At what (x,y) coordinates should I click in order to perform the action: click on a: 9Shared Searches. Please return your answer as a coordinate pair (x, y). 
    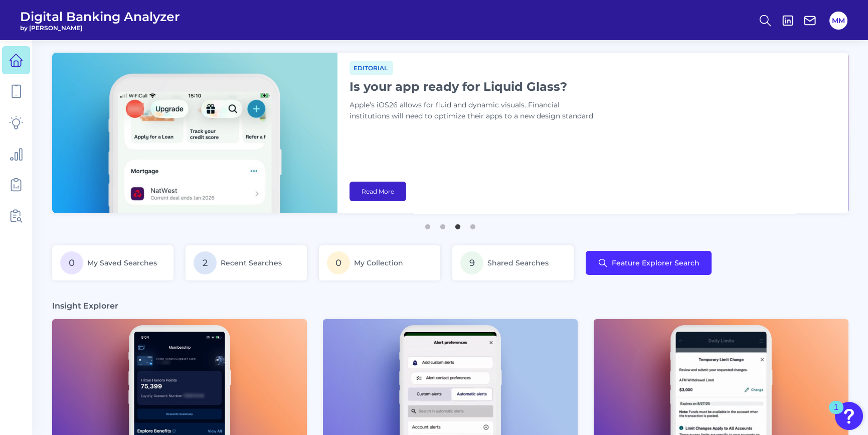
    Looking at the image, I should click on (513, 263).